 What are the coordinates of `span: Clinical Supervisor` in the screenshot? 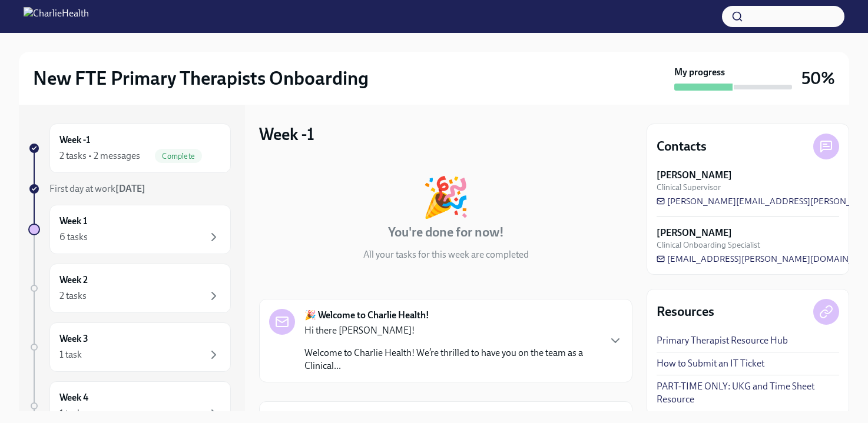 It's located at (688, 187).